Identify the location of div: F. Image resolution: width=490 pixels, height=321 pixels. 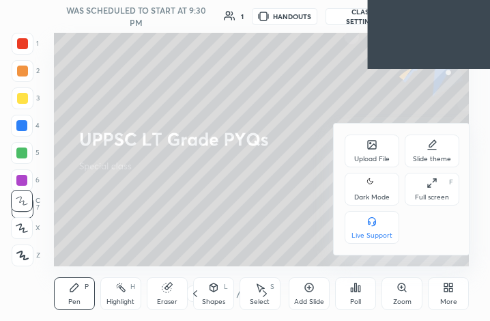
(451, 182).